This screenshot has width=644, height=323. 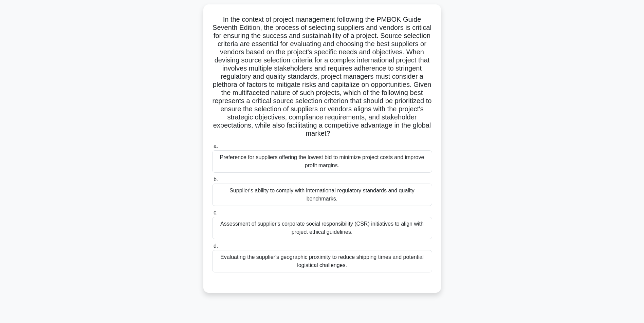 What do you see at coordinates (215, 179) in the screenshot?
I see `span: b.` at bounding box center [215, 179].